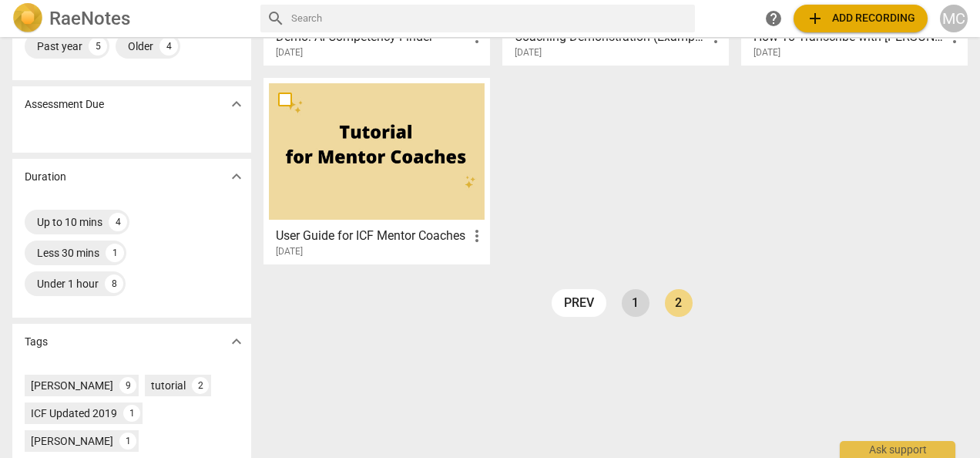 The height and width of the screenshot is (458, 980). I want to click on p: Assessment Due, so click(64, 104).